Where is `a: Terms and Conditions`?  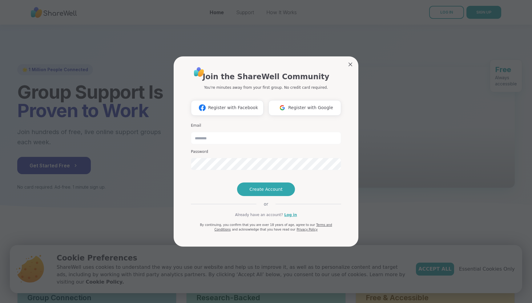 a: Terms and Conditions is located at coordinates (273, 227).